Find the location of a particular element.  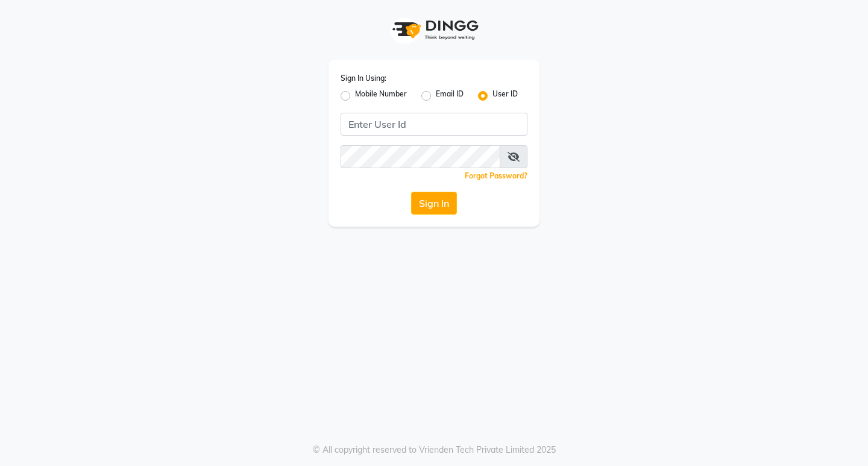

button: Sign In is located at coordinates (434, 203).